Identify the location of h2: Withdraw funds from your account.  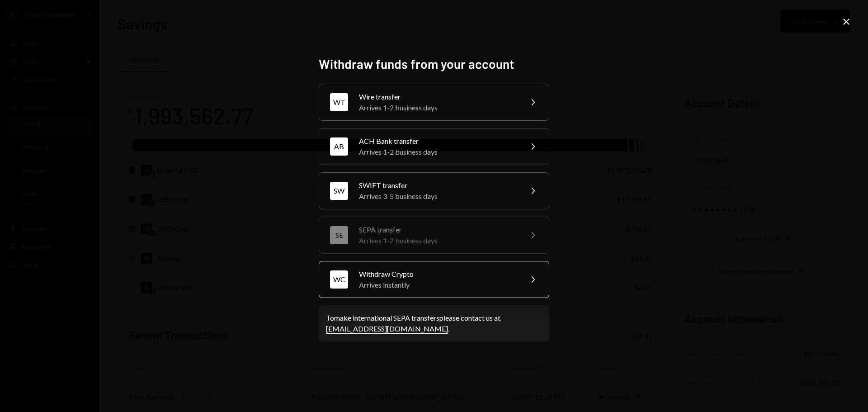
(434, 64).